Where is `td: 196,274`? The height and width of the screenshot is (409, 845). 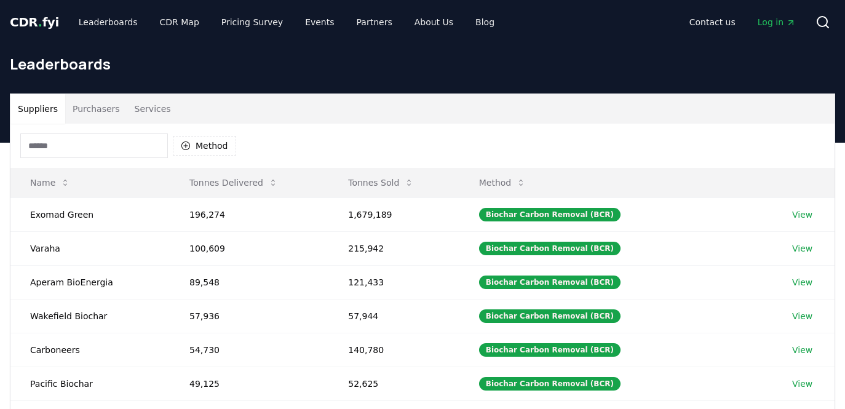 td: 196,274 is located at coordinates (249, 214).